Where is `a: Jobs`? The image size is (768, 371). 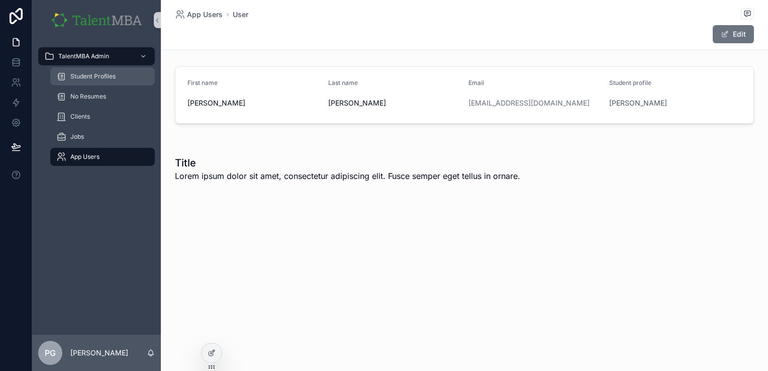
a: Jobs is located at coordinates (102, 137).